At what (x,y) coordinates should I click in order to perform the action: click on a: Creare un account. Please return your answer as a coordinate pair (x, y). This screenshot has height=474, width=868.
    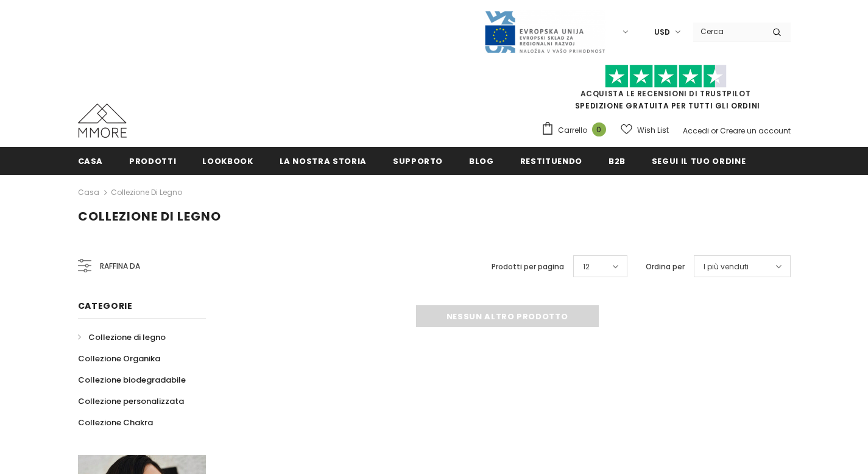
    Looking at the image, I should click on (755, 131).